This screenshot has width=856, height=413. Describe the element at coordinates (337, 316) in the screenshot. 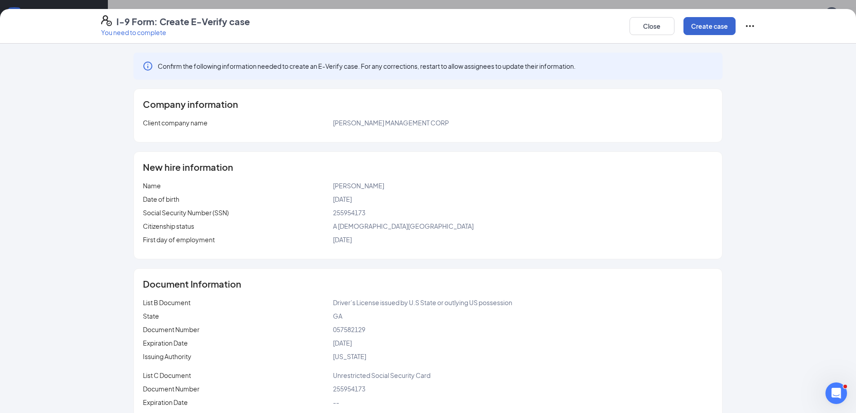

I see `span: GA` at that location.